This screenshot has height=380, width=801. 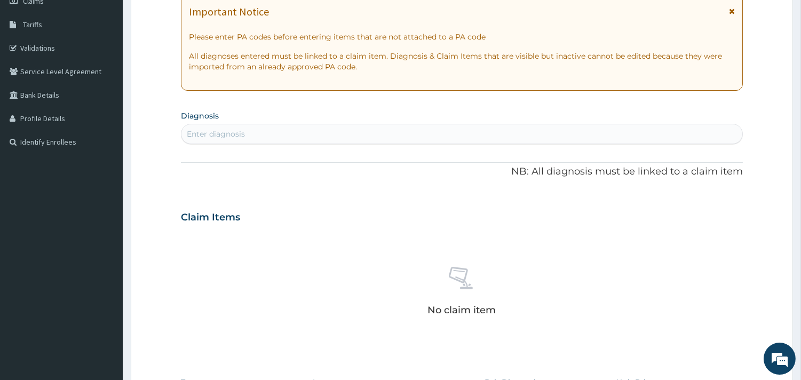 I want to click on div: Minimize live chat window, so click(x=188, y=18).